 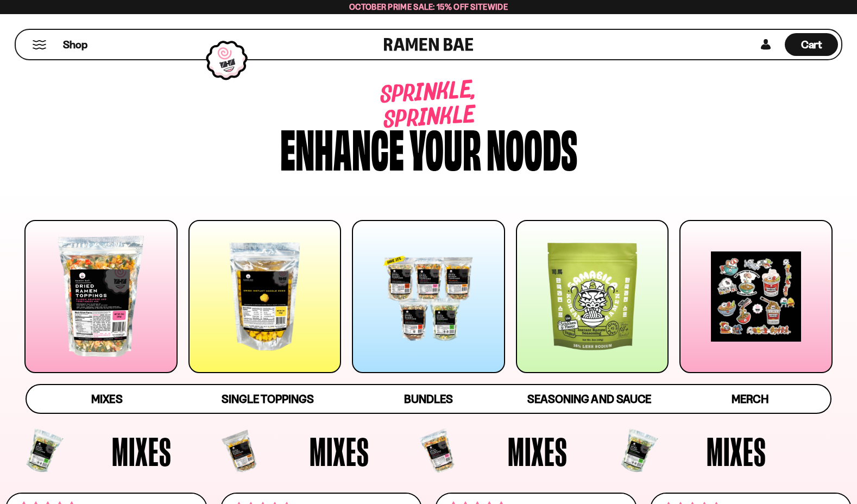 What do you see at coordinates (589, 399) in the screenshot?
I see `a: Seasoning and Sauce` at bounding box center [589, 399].